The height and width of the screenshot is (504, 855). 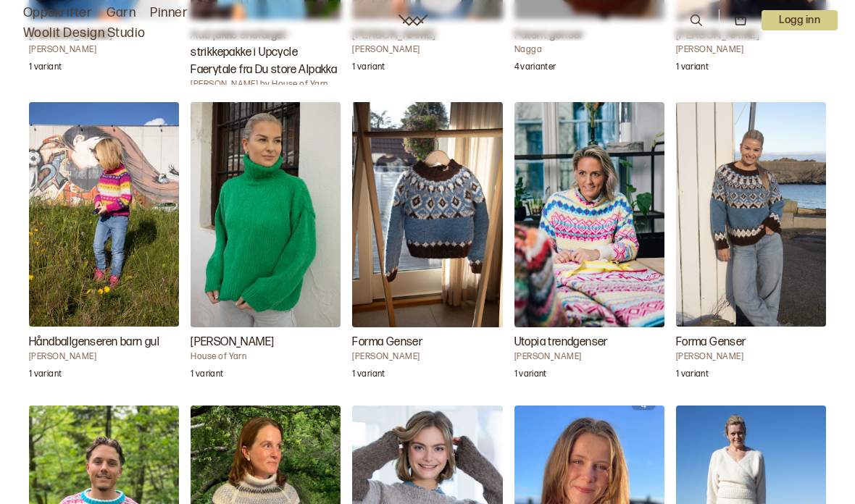 What do you see at coordinates (589, 215) in the screenshot?
I see `img: Mari Kalberg SkjævelandUtopia trendgenser` at bounding box center [589, 215].